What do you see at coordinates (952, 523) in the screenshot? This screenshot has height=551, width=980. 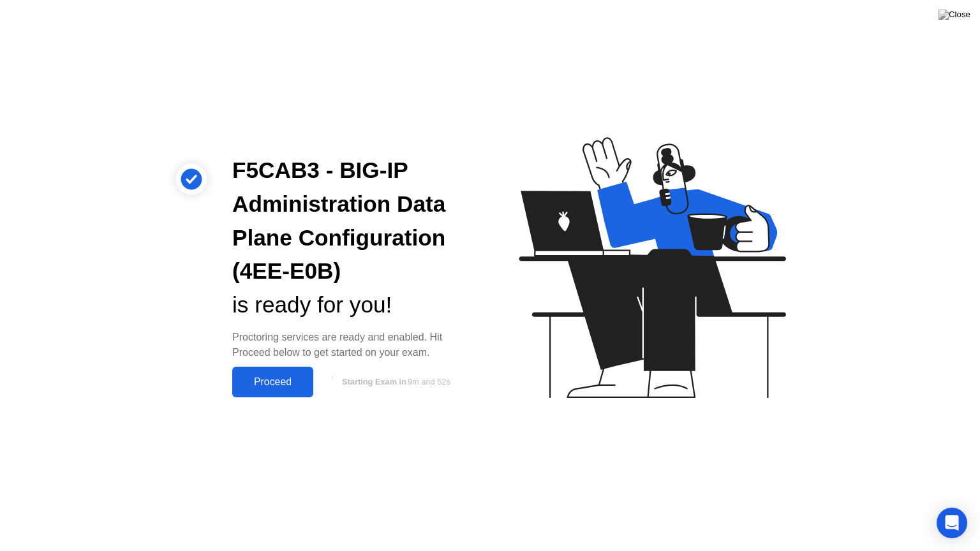 I see `div: Open Intercom Messenger` at bounding box center [952, 523].